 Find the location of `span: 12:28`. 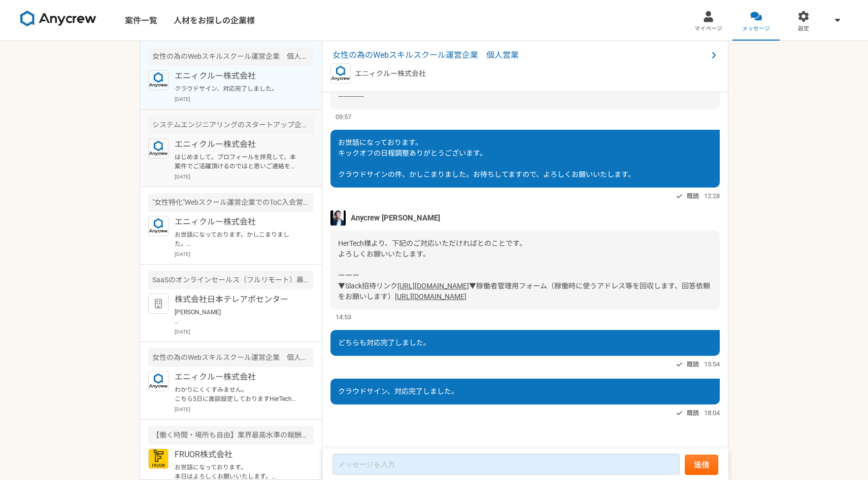

span: 12:28 is located at coordinates (712, 196).